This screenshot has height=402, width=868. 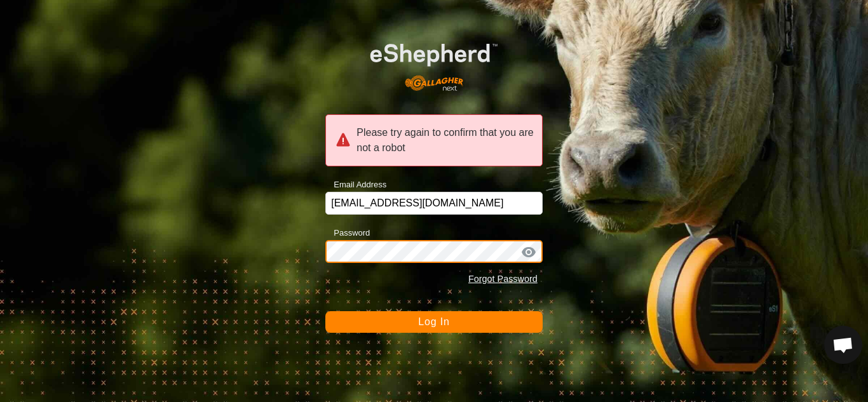 What do you see at coordinates (434, 203) in the screenshot?
I see `input: Email Address` at bounding box center [434, 203].